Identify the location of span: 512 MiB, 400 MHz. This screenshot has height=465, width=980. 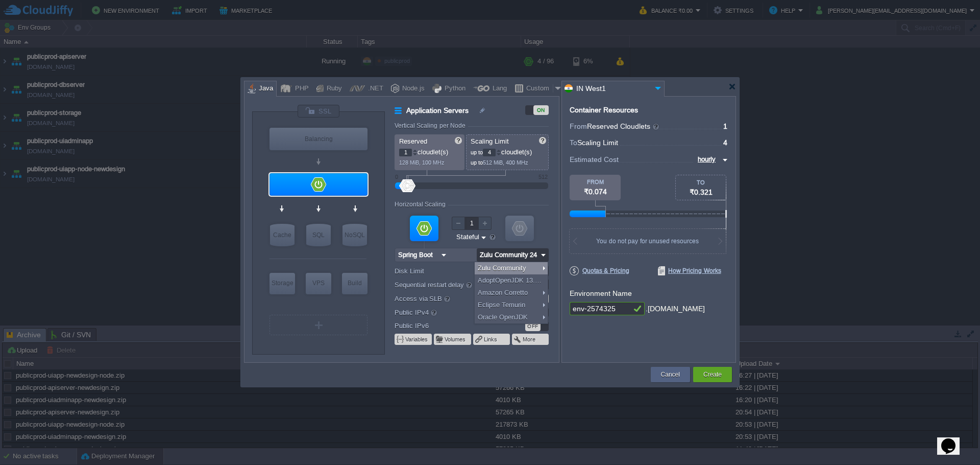
(505, 163).